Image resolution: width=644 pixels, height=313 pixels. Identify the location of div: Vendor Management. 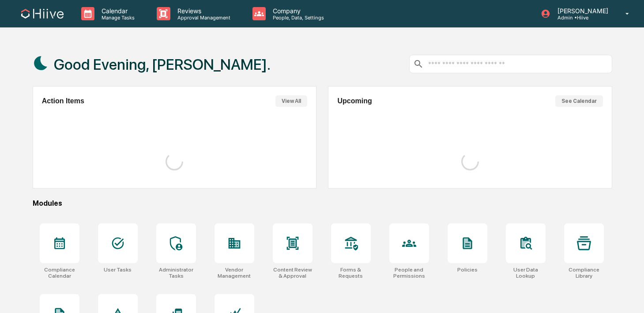
(234, 273).